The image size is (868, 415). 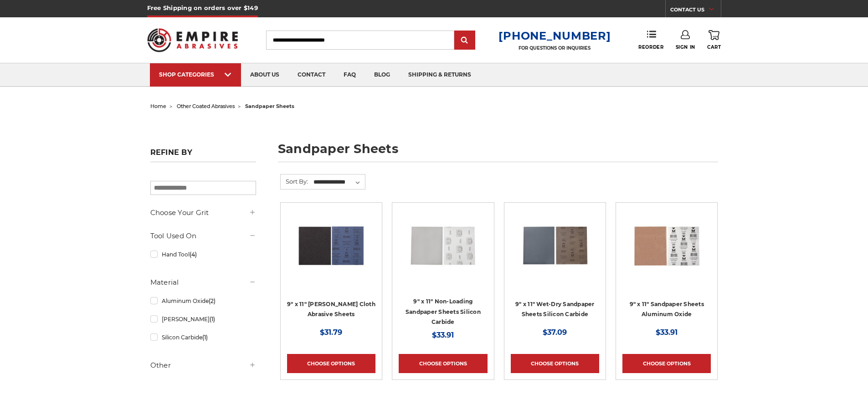 I want to click on span: Reorder, so click(x=651, y=47).